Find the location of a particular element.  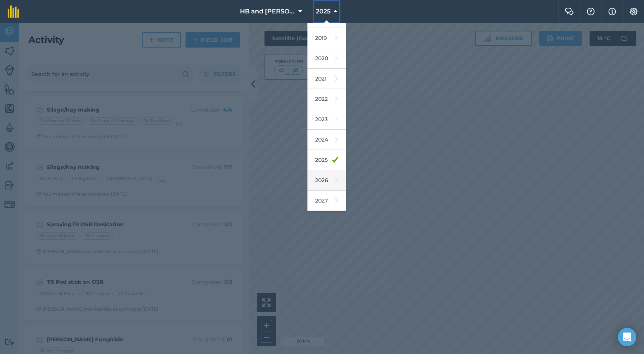

a: 2024 is located at coordinates (327, 140).